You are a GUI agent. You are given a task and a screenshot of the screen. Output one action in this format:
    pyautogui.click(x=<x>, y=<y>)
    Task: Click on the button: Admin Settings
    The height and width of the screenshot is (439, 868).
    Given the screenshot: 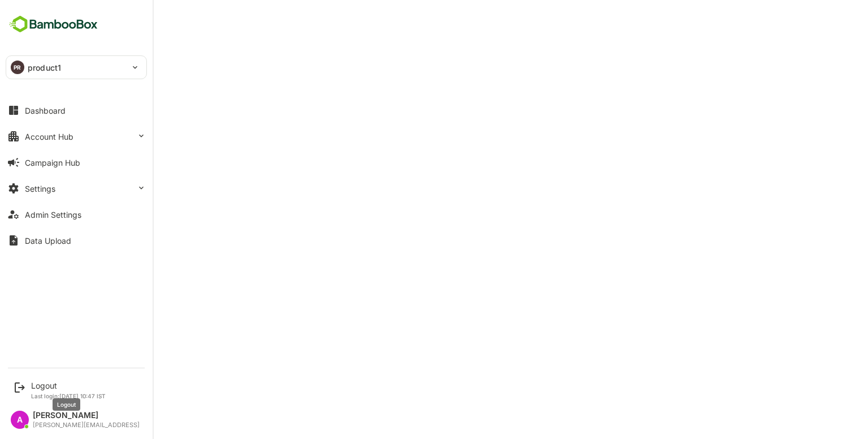 What is the action you would take?
    pyautogui.click(x=76, y=214)
    